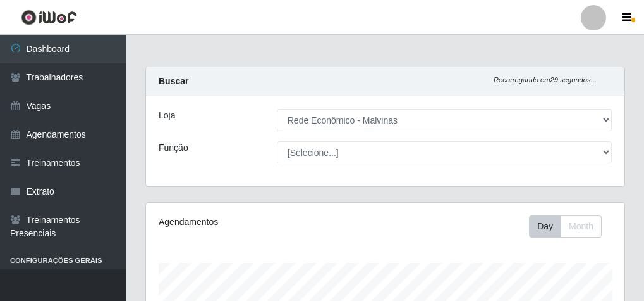 The image size is (644, 301). I want to click on div: Toolbar with button groups, so click(570, 226).